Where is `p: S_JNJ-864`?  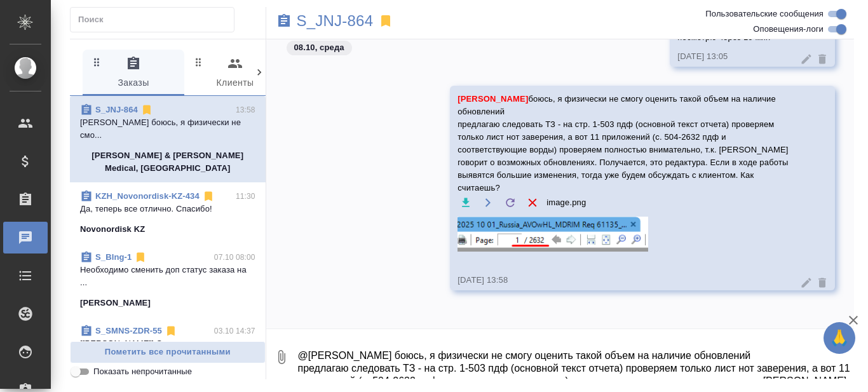 p: S_JNJ-864 is located at coordinates (335, 21).